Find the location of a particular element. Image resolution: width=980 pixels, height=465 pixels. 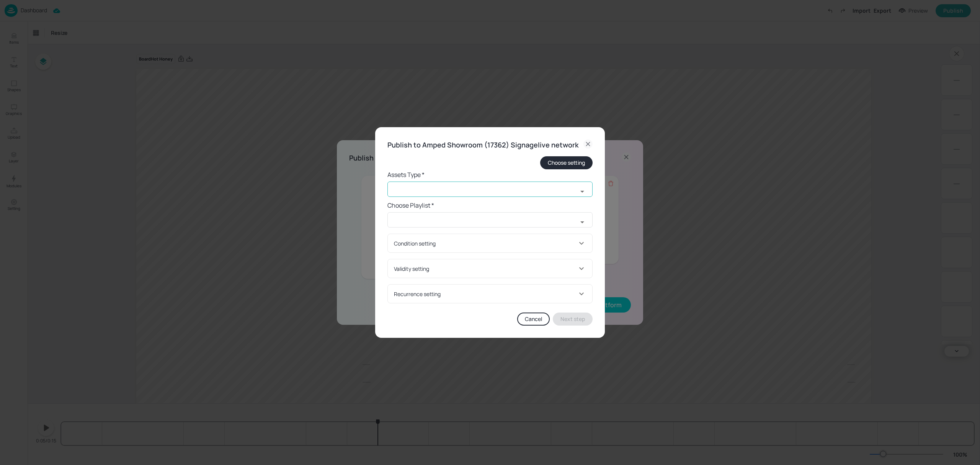

h6: Assets Type * is located at coordinates (490, 175).